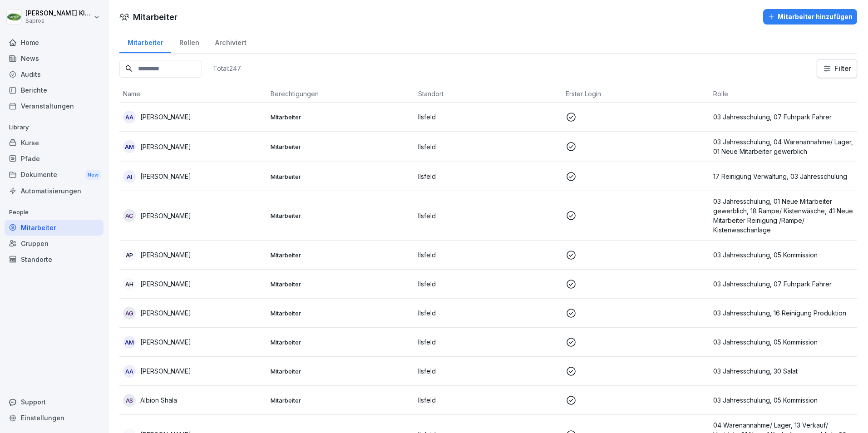  I want to click on div: AP, so click(130, 255).